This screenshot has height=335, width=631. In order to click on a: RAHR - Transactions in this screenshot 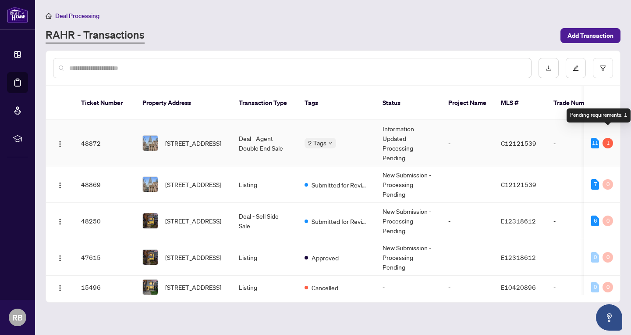, I will do `click(95, 36)`.